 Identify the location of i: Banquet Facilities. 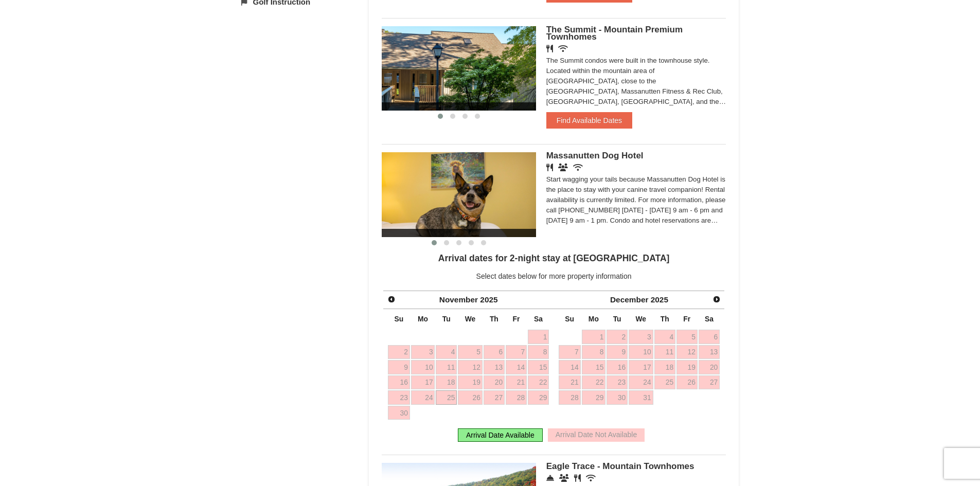
(563, 167).